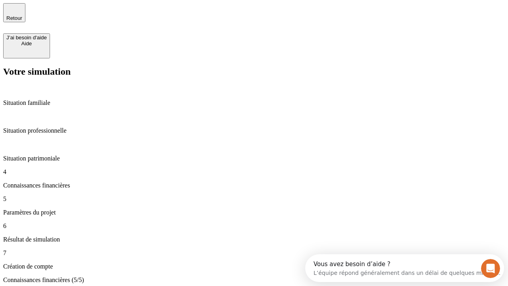 The width and height of the screenshot is (508, 286). What do you see at coordinates (254, 172) in the screenshot?
I see `p: 4` at bounding box center [254, 172].